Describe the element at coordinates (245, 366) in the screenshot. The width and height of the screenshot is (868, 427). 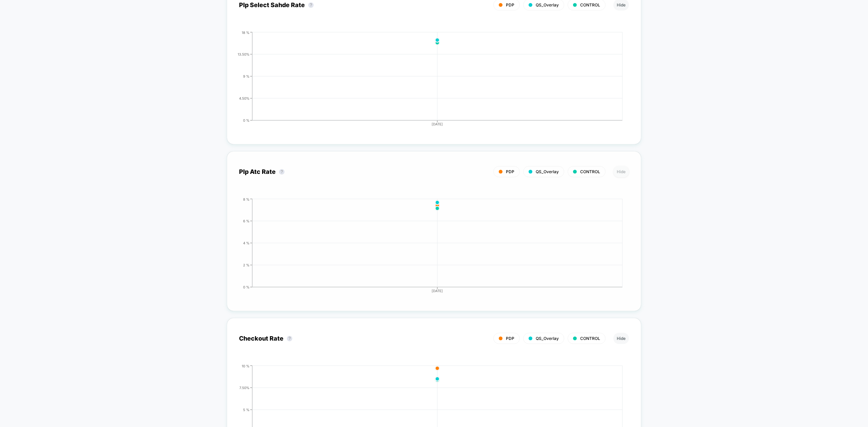
I see `tspan: 10 %` at that location.